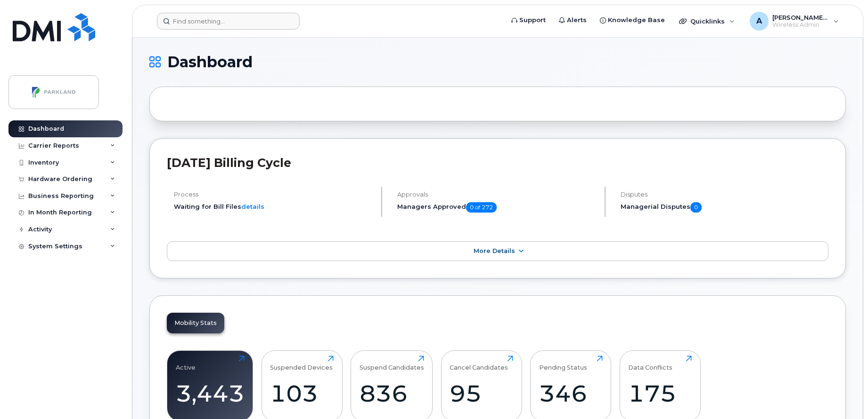 This screenshot has height=419, width=868. I want to click on li: Waiting for Bill Files, so click(273, 207).